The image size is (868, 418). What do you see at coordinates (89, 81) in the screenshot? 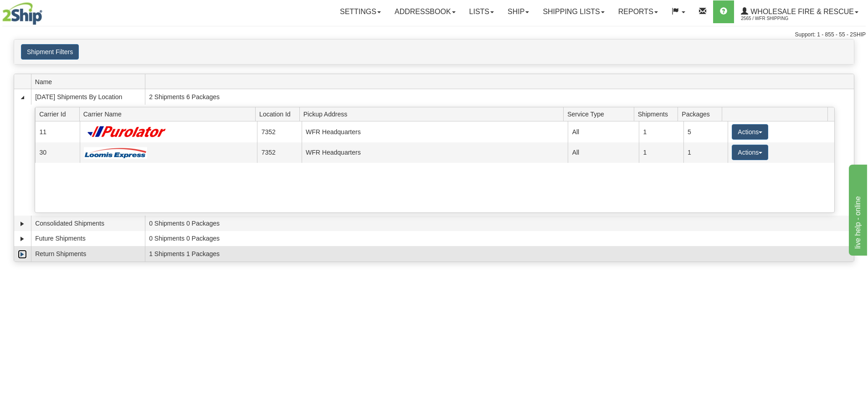
I see `span: Name` at bounding box center [89, 81].